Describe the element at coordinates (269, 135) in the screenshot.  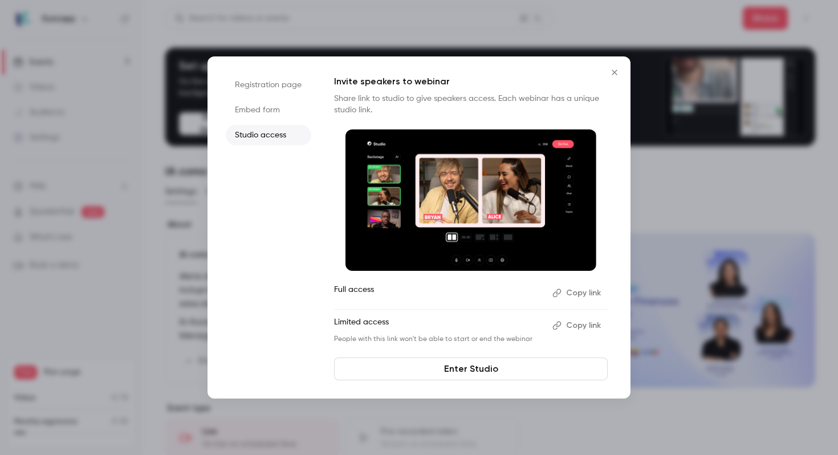
I see `li: Studio access` at that location.